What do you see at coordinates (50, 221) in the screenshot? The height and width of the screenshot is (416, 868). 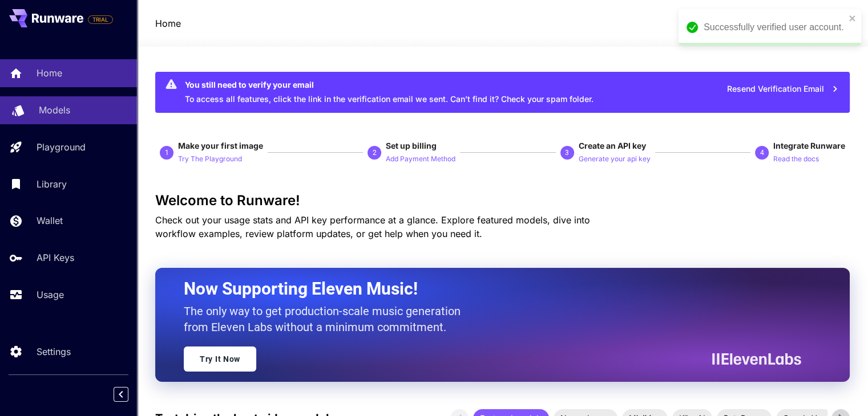 I see `p: Wallet` at bounding box center [50, 221].